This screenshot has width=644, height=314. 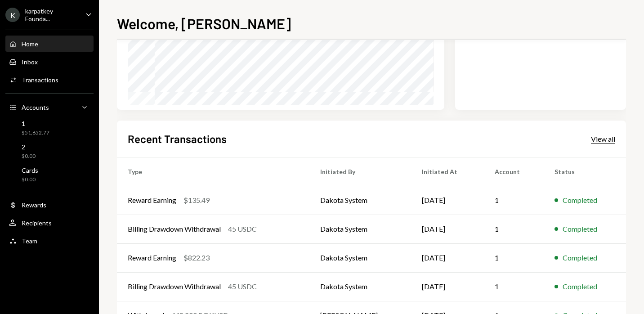 What do you see at coordinates (447, 171) in the screenshot?
I see `th: Initiated At` at bounding box center [447, 171].